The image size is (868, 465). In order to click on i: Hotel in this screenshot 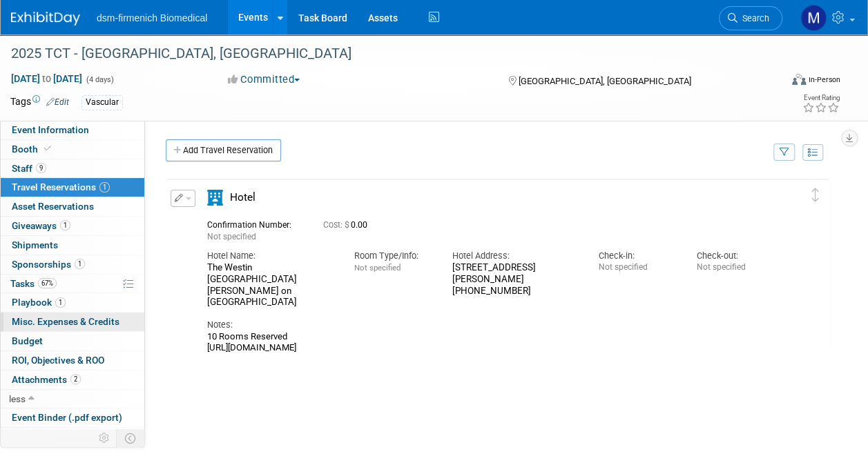, I will do `click(215, 197)`.